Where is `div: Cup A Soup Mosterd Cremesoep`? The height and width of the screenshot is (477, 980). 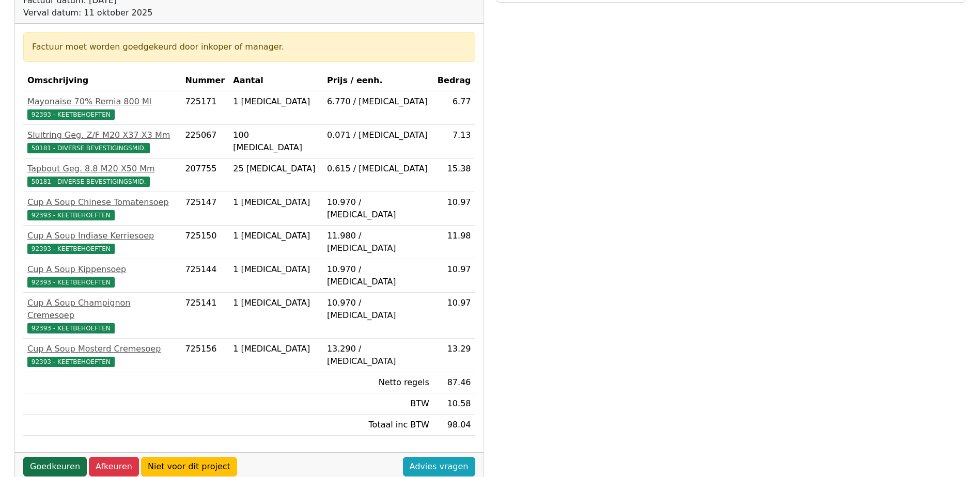
div: Cup A Soup Mosterd Cremesoep is located at coordinates (102, 349).